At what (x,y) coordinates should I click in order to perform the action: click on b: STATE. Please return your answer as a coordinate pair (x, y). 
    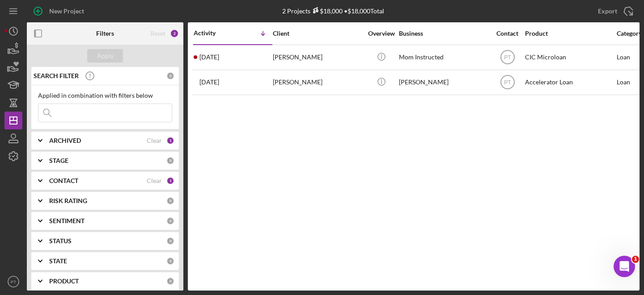
    Looking at the image, I should click on (58, 261).